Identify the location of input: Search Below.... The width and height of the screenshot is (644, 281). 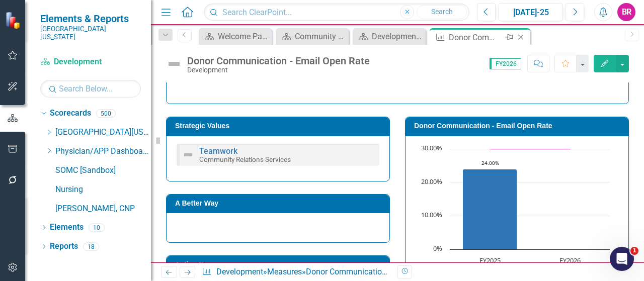
(90, 88).